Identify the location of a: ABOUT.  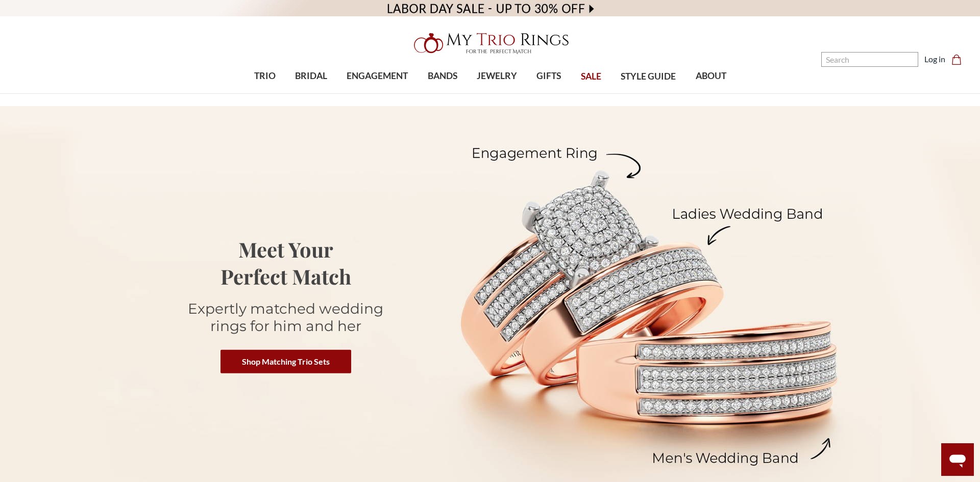
(710, 76).